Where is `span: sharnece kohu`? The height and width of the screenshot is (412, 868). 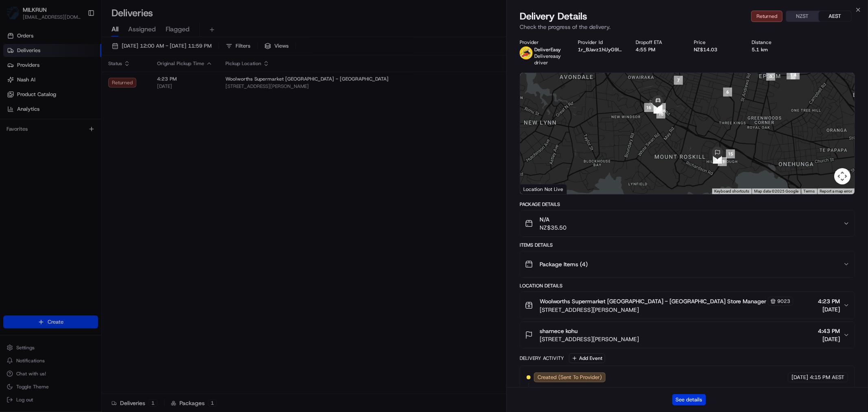
span: sharnece kohu is located at coordinates (559, 331).